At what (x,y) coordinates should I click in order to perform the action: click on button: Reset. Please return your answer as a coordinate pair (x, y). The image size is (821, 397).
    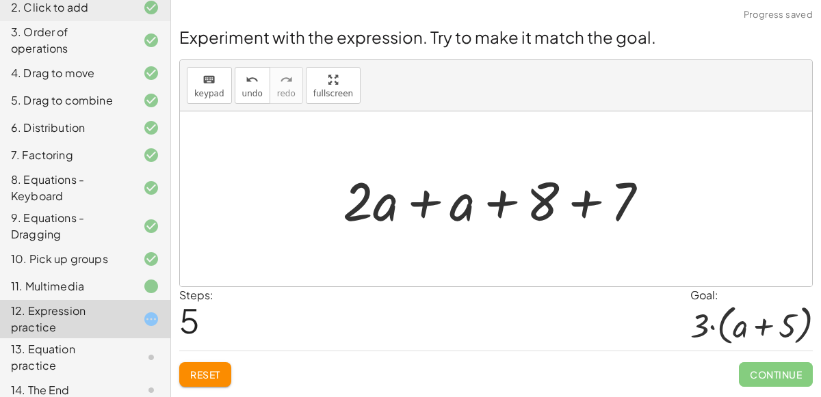
    Looking at the image, I should click on (205, 375).